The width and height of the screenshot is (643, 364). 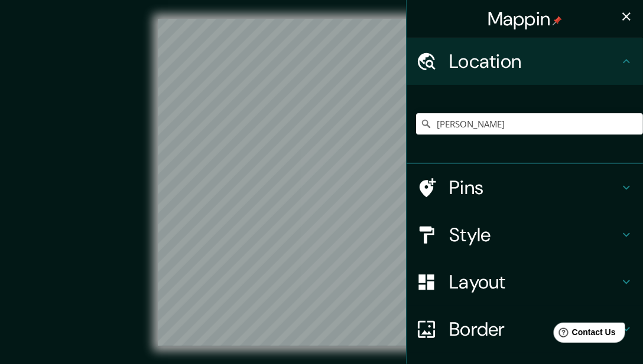 What do you see at coordinates (56, 15) in the screenshot?
I see `span: Contact Us` at bounding box center [56, 15].